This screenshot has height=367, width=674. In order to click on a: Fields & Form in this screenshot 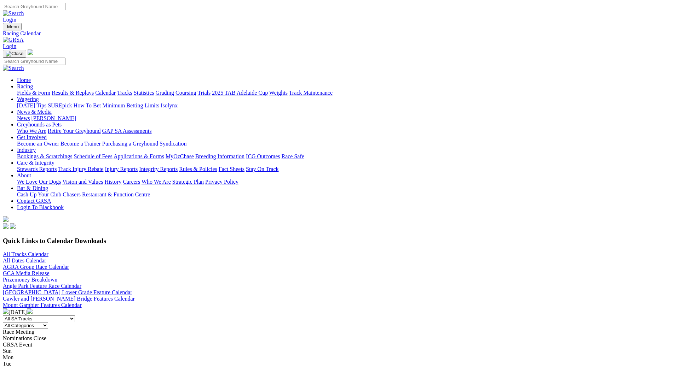, I will do `click(34, 93)`.